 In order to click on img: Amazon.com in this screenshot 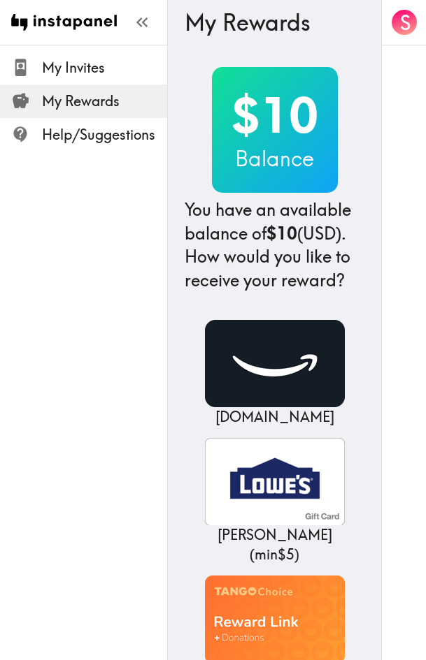, I will do `click(275, 363)`.